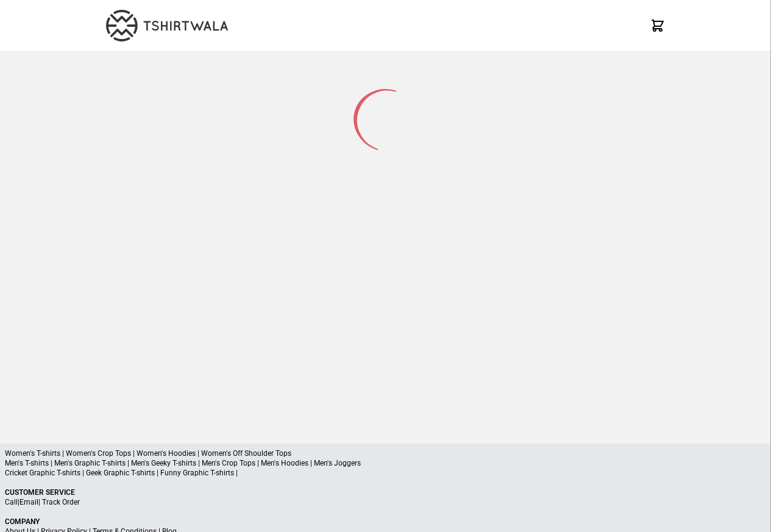 The width and height of the screenshot is (771, 532). What do you see at coordinates (61, 502) in the screenshot?
I see `a: Track Order` at bounding box center [61, 502].